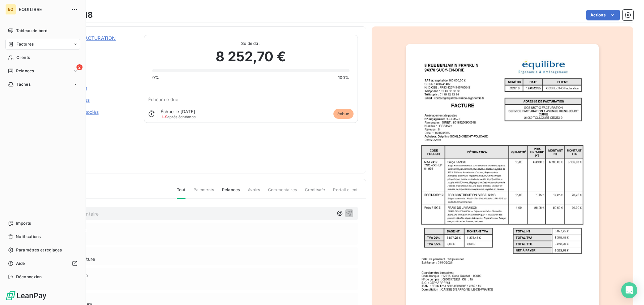 The height and width of the screenshot is (305, 644). What do you see at coordinates (282, 193) in the screenshot?
I see `span: Commentaires` at bounding box center [282, 193].